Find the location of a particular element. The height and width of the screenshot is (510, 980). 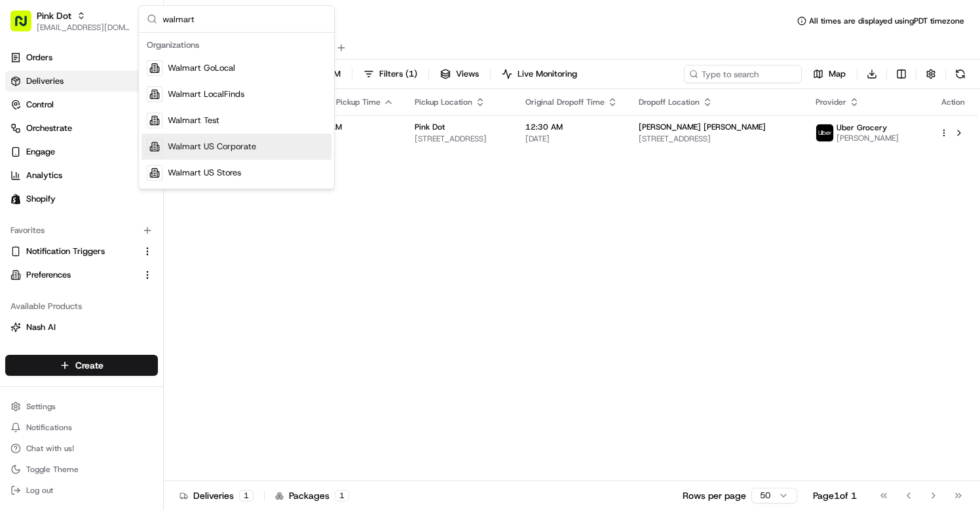

span: 12:08 AM is located at coordinates (349, 127).